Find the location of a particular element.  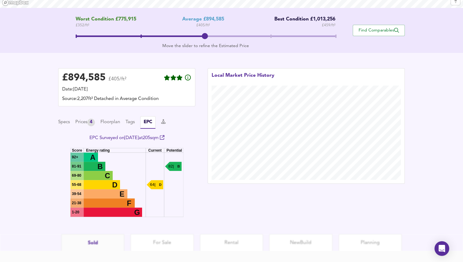

button: Floorplan is located at coordinates (110, 122).